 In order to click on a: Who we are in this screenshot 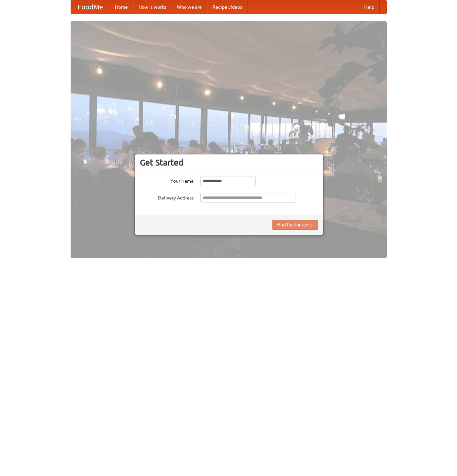, I will do `click(189, 7)`.